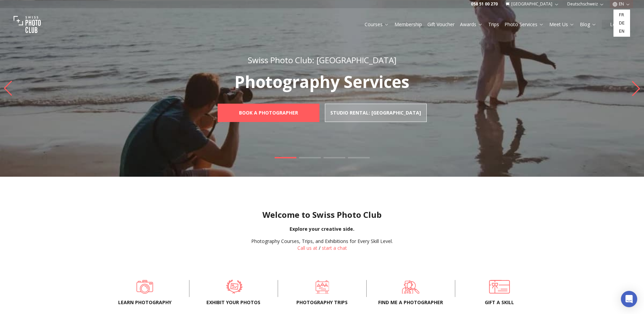  Describe the element at coordinates (622, 31) in the screenshot. I see `a: en` at that location.